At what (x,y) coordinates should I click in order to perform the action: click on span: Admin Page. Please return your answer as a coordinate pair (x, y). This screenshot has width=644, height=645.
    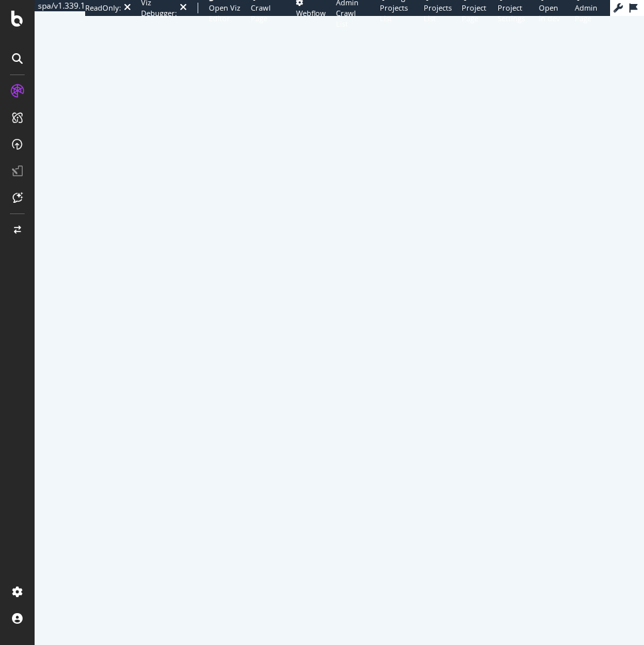
    Looking at the image, I should click on (586, 13).